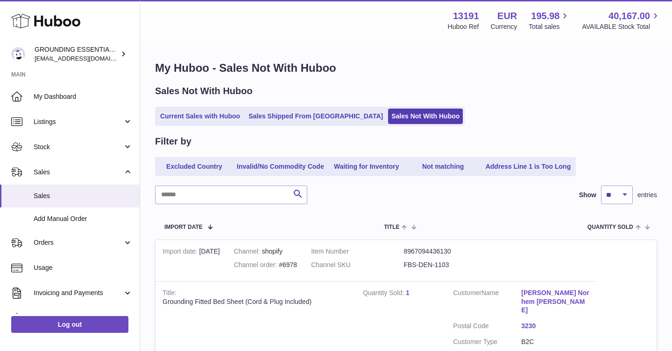  Describe the element at coordinates (357, 252) in the screenshot. I see `dt: Item Number` at that location.